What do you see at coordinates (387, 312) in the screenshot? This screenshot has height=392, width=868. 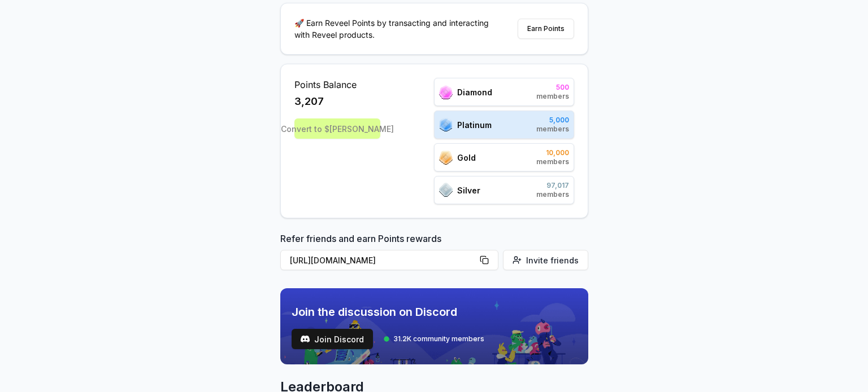 I see `span: Join the discussion on Discord` at bounding box center [387, 312].